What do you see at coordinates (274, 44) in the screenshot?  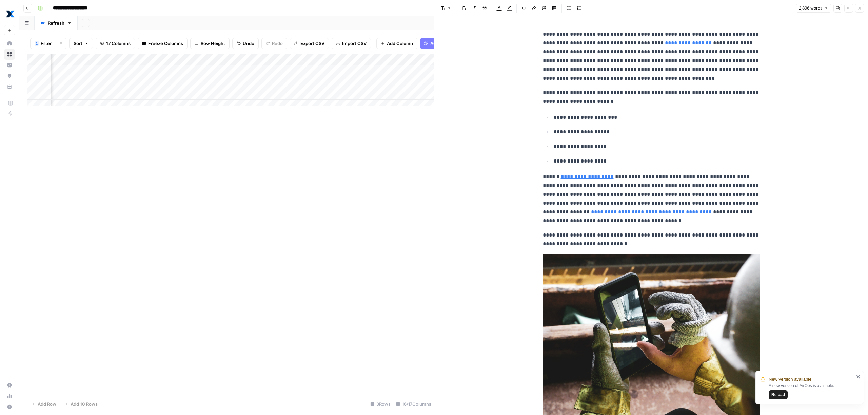 I see `button: Redo` at bounding box center [274, 44].